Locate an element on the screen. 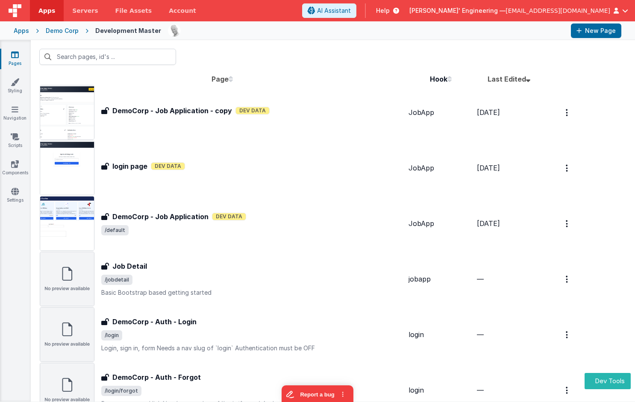  span: /default is located at coordinates (115, 230).